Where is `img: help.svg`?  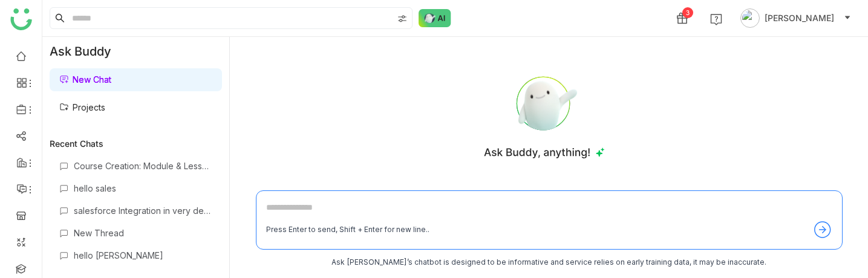
img: help.svg is located at coordinates (717, 20).